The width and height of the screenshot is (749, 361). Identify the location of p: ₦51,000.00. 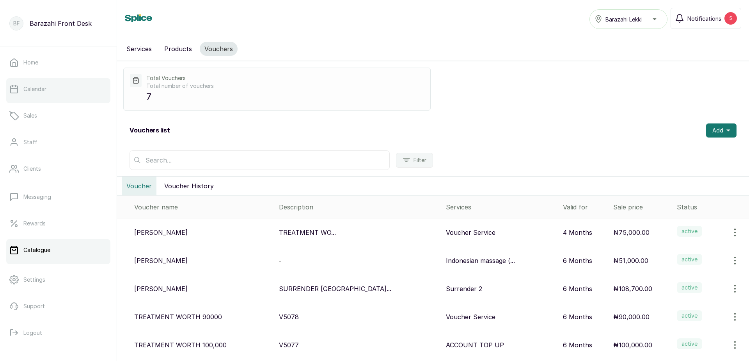
(631, 260).